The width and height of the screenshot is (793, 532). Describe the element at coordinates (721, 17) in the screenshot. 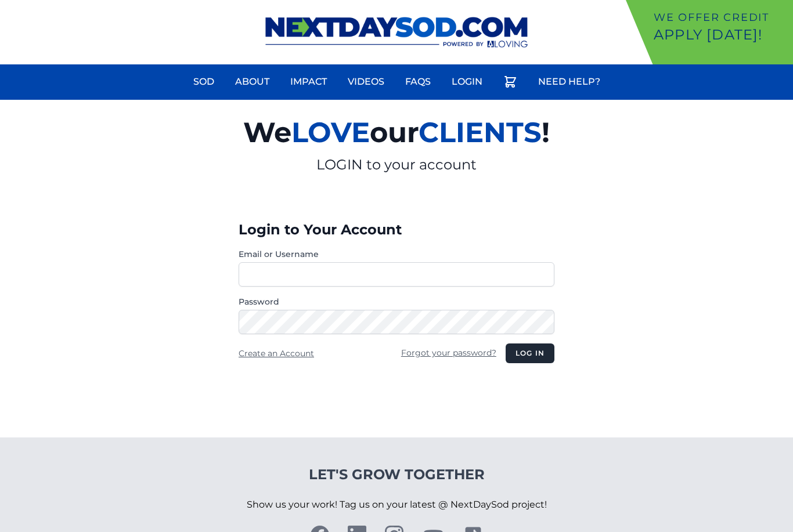

I see `p: We offer Credit` at that location.